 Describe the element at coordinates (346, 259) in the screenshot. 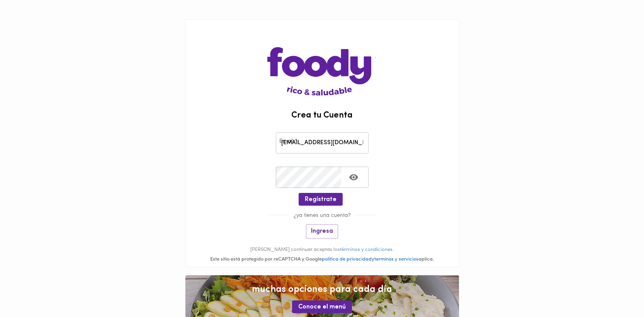

I see `a: politica de privacidad` at that location.